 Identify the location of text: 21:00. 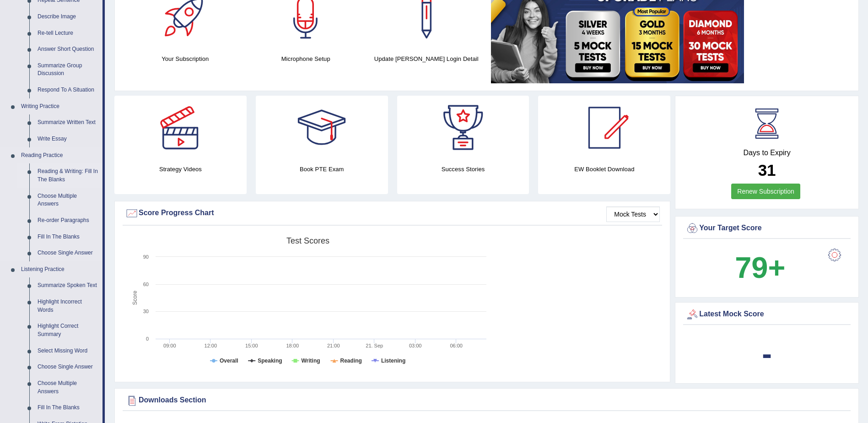
(334, 345).